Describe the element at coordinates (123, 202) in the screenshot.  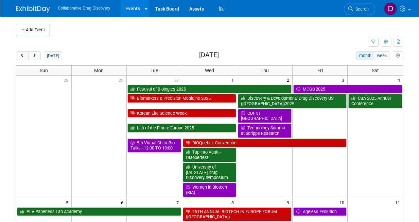
I see `span: 6` at that location.